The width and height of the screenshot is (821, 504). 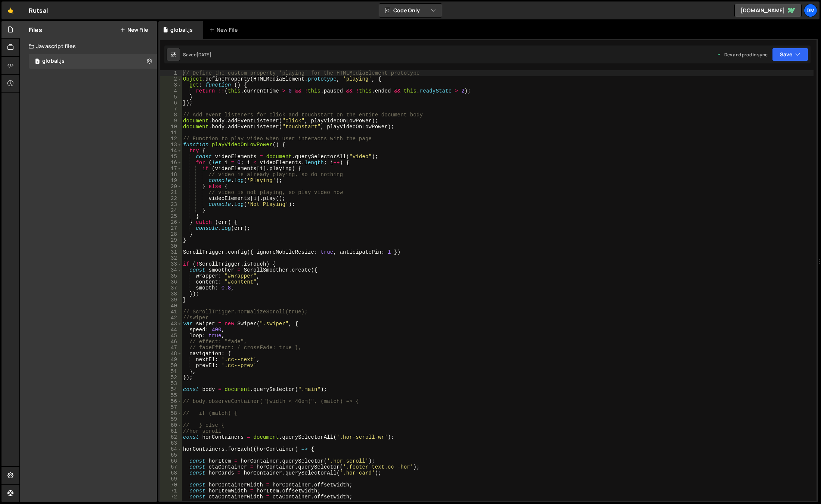 I want to click on a: Dm, so click(x=810, y=11).